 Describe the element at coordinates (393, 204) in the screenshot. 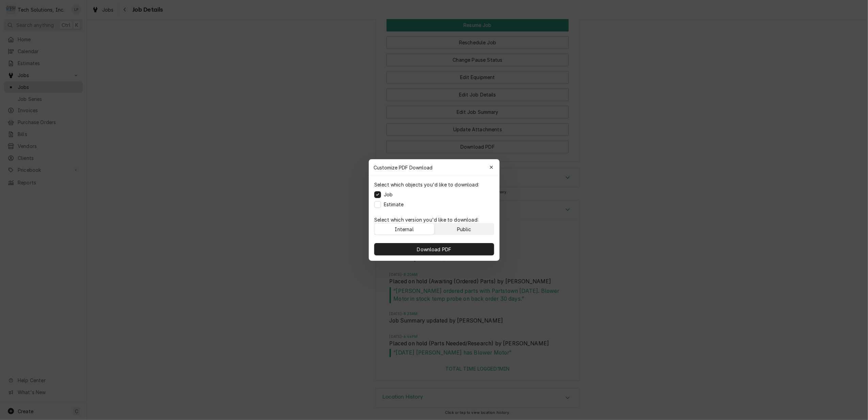

I see `label: Estimate` at that location.